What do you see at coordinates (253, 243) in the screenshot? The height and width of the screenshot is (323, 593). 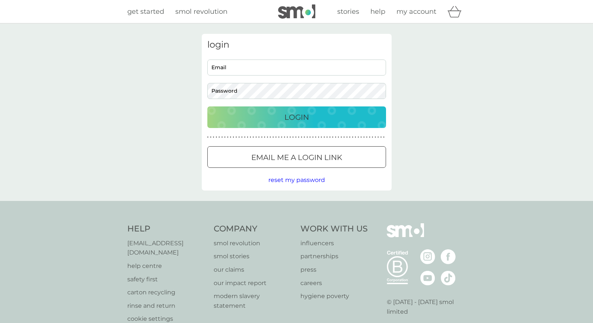 I see `a: smol revolution` at bounding box center [253, 243].